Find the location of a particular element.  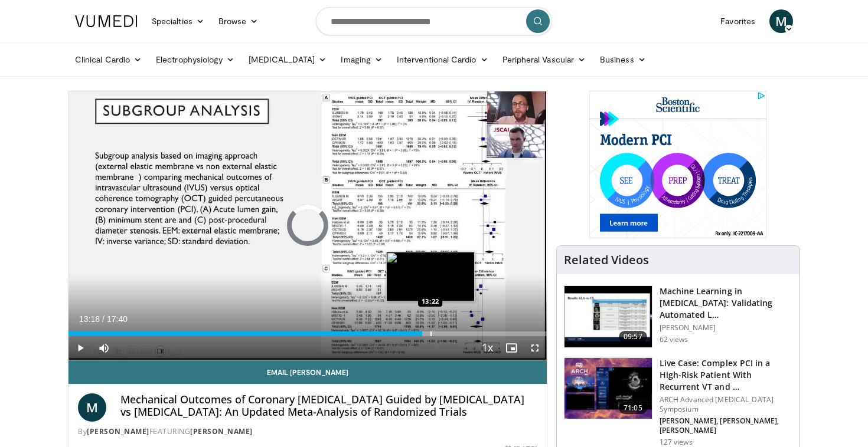

h3: Live Case: Complex PCI in a High-Risk Patient With Recurrent VT and … is located at coordinates (726, 375).